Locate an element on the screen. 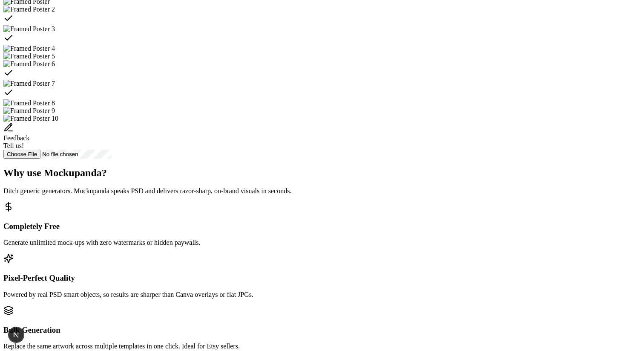 The width and height of the screenshot is (644, 351). div: Select template Framed Poster 8 is located at coordinates (322, 103).